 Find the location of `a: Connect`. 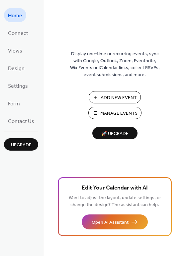

a: Connect is located at coordinates (18, 33).